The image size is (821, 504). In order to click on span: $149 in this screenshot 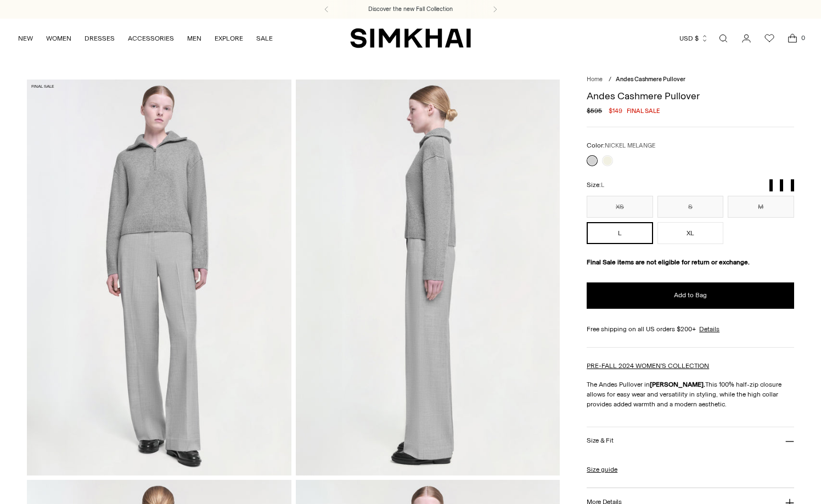, I will do `click(615, 111)`.